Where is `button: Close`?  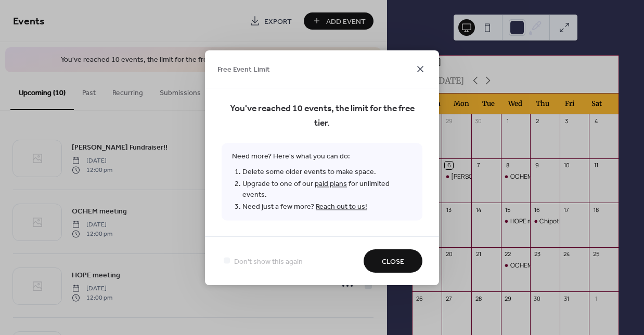
button: Close is located at coordinates (392, 261).